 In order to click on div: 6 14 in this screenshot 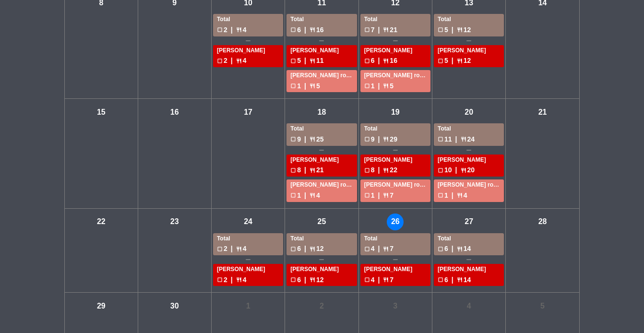, I will do `click(468, 279)`.